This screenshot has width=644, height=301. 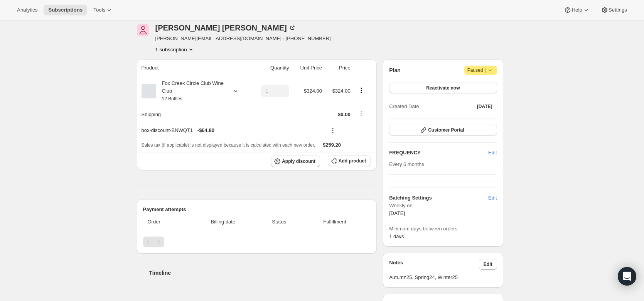 I want to click on button: Settings, so click(x=614, y=10).